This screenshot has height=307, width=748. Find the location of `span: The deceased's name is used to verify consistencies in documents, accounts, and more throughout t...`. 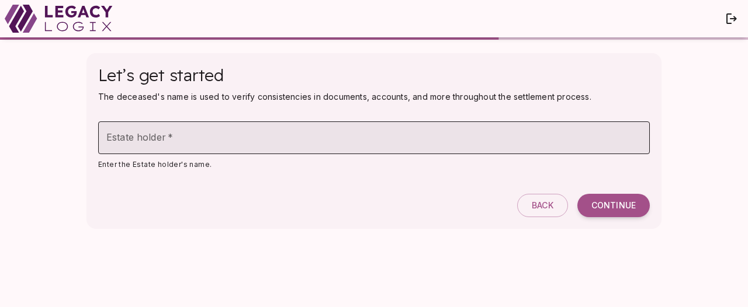

span: The deceased's name is used to verify consistencies in documents, accounts, and more throughout t... is located at coordinates (345, 96).